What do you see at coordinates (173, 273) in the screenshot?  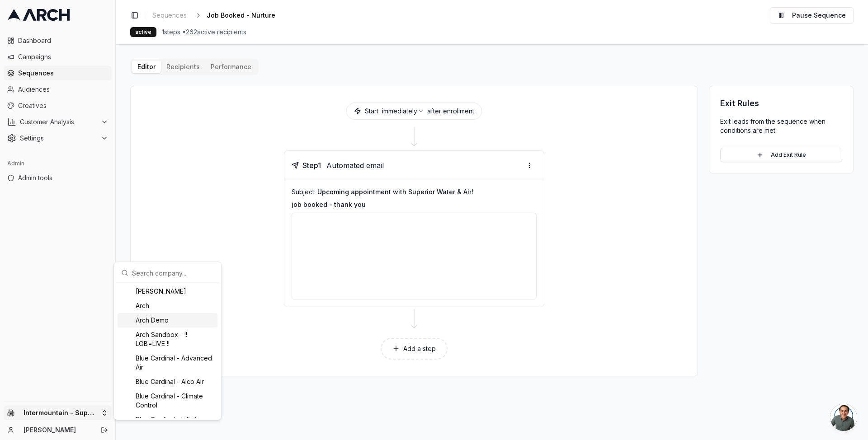 I see `input: Search company...` at bounding box center [173, 273].